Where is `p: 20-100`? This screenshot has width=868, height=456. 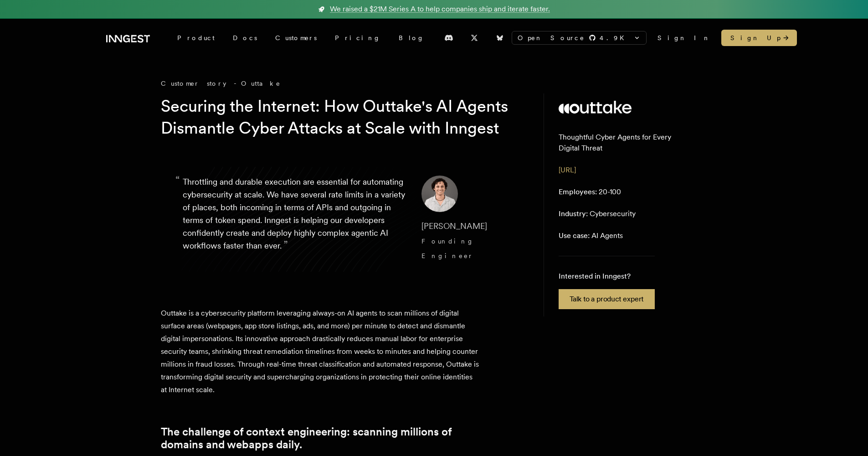 p: 20-100 is located at coordinates (589, 192).